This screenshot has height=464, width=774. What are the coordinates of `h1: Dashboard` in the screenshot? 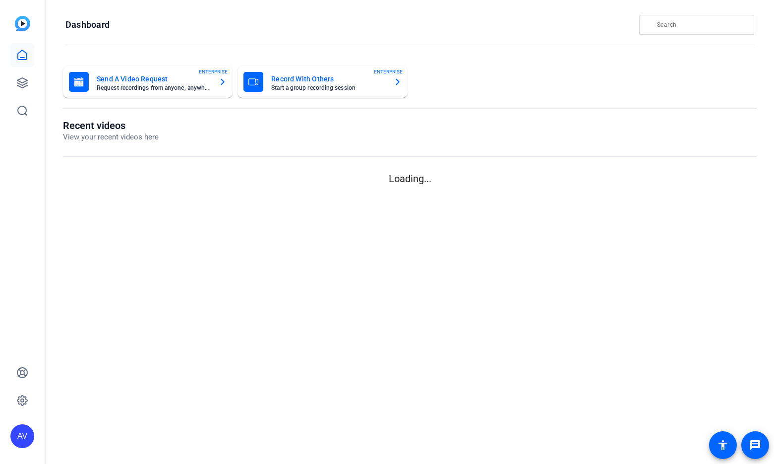 It's located at (87, 25).